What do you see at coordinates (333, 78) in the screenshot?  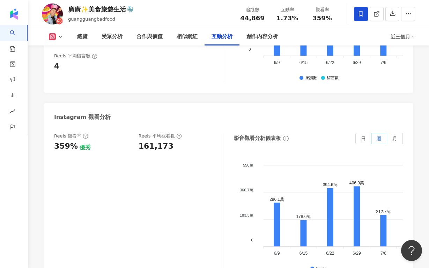 I see `div: 留言數` at bounding box center [333, 78].